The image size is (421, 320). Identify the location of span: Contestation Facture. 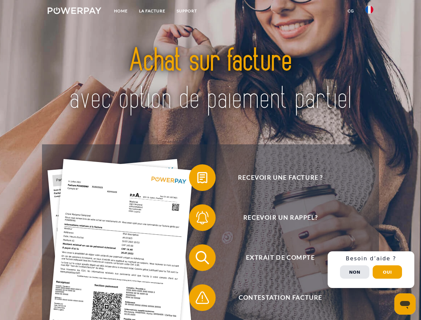
(280, 298).